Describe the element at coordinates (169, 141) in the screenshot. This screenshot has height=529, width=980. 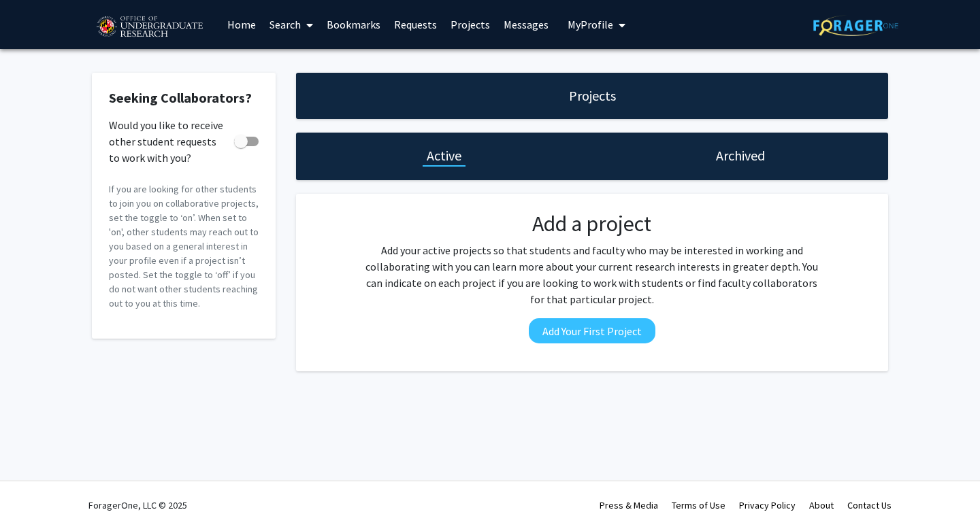
I see `span: Would you like to receive other student requests to work with you?` at that location.